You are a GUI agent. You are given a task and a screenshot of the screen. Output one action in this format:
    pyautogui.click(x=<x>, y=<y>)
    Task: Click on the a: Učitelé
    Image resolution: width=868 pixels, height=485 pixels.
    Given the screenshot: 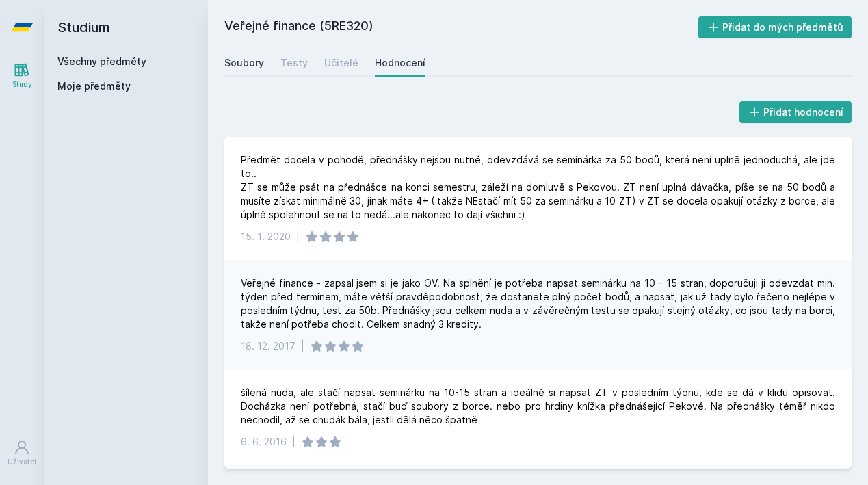 What is the action you would take?
    pyautogui.click(x=341, y=63)
    